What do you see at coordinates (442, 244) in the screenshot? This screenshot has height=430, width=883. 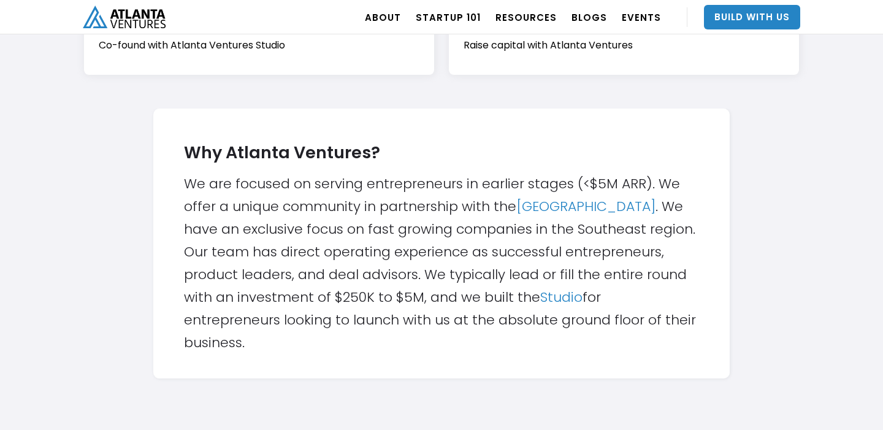 I see `div: We are focused on serving entrepreneurs in earlier stages (<$5M ARR). We offer a unique community...` at bounding box center [442, 244].